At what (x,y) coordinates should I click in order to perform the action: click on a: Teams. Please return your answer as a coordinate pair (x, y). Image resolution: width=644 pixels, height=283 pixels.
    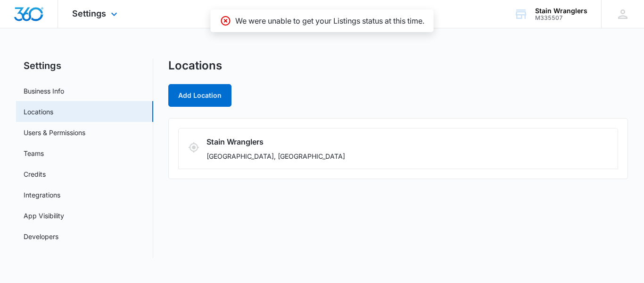
    Looking at the image, I should click on (33, 153).